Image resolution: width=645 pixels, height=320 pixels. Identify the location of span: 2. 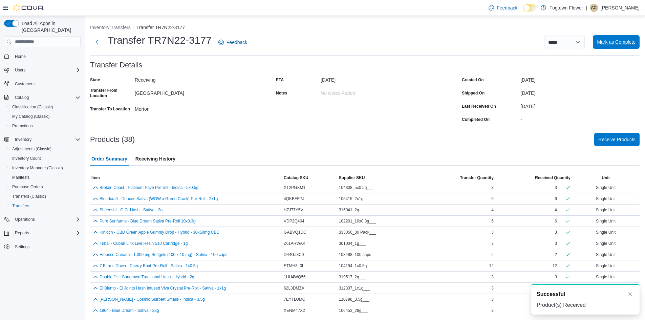
(493, 255).